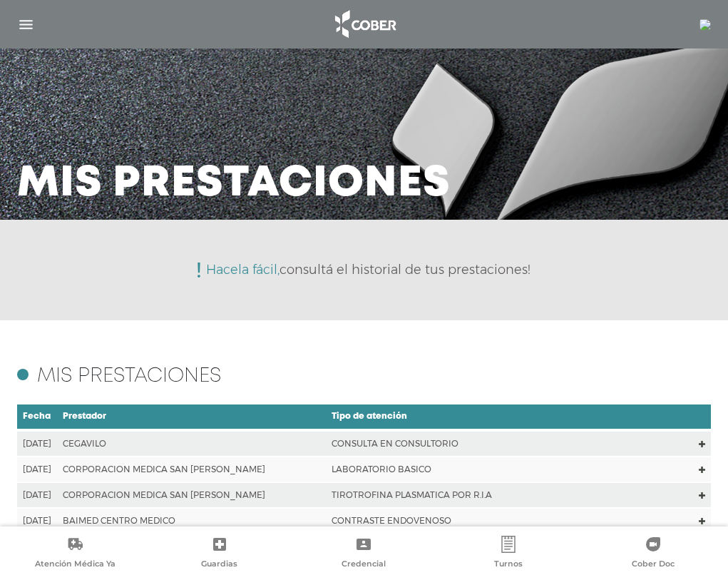  I want to click on td: LABORATORIO BASICO, so click(510, 469).